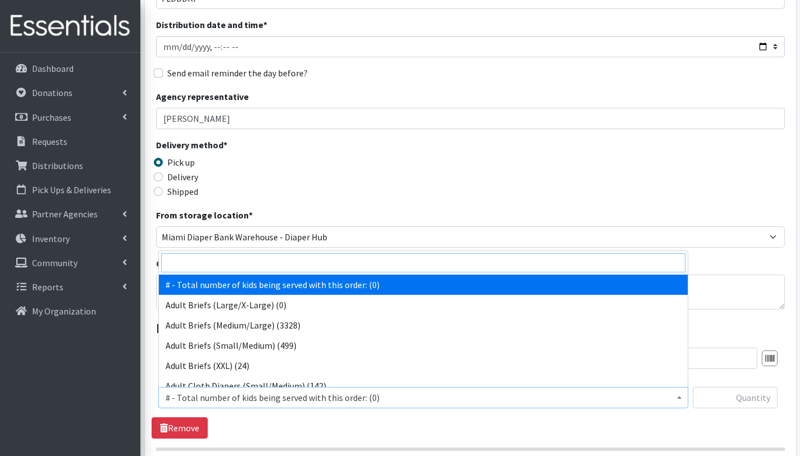 Image resolution: width=800 pixels, height=456 pixels. Describe the element at coordinates (70, 26) in the screenshot. I see `img: HumanEssentials` at that location.